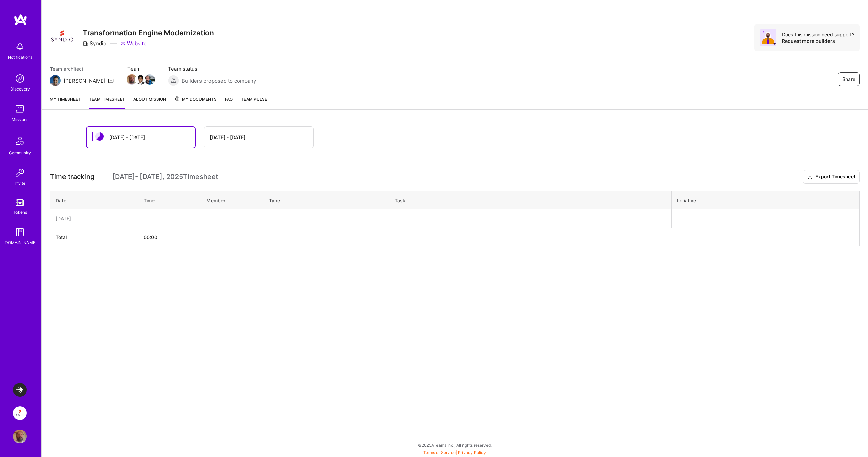  Describe the element at coordinates (94, 44) in the screenshot. I see `div: Syndio` at that location.